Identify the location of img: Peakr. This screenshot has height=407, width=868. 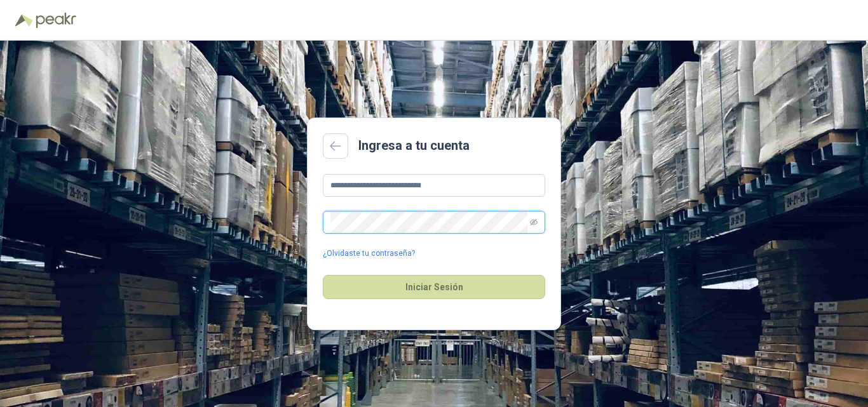
(56, 20).